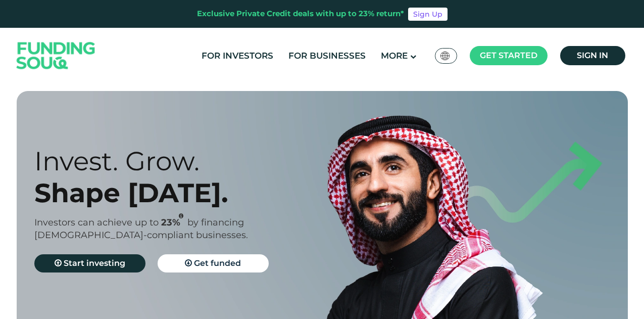  I want to click on span: Start investing, so click(95, 262).